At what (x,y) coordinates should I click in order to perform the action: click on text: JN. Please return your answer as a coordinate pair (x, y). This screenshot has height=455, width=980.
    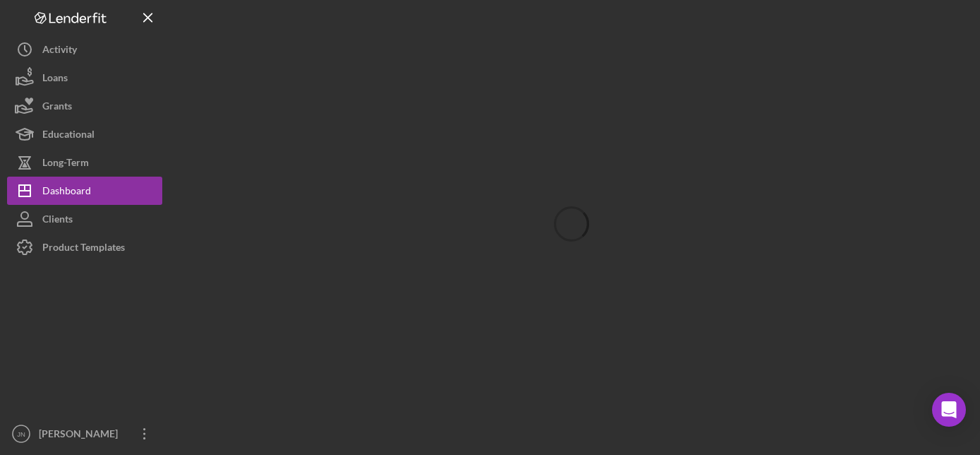
    Looking at the image, I should click on (21, 434).